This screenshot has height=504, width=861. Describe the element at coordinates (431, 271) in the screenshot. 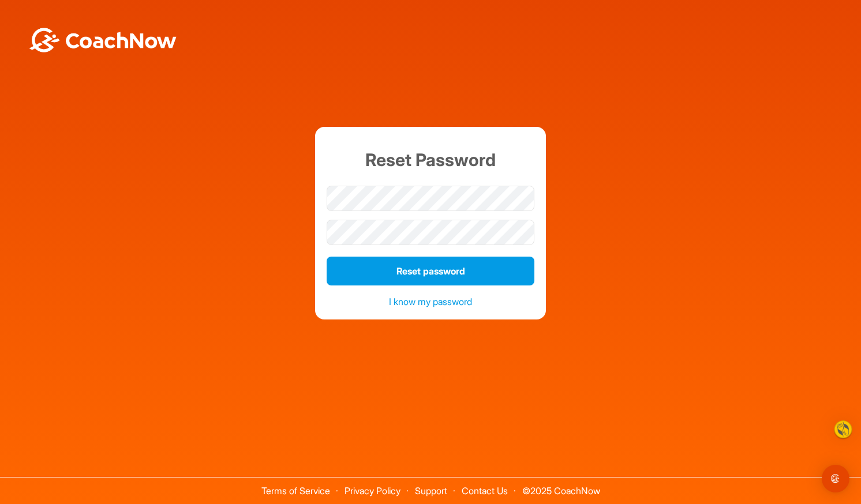

I see `button: Reset password` at that location.